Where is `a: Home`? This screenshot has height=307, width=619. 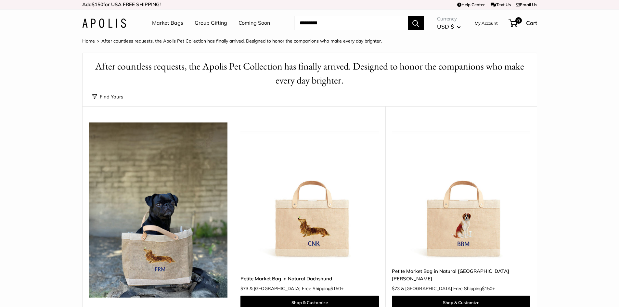
a: Home is located at coordinates (88, 41).